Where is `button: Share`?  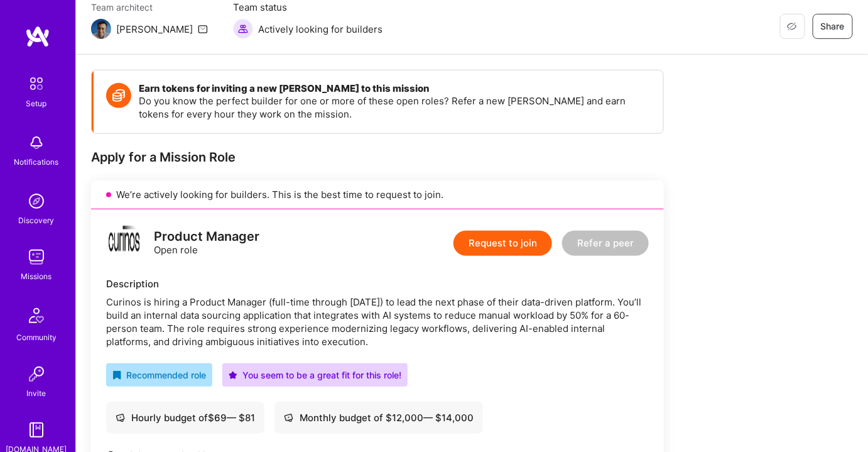 button: Share is located at coordinates (833, 27).